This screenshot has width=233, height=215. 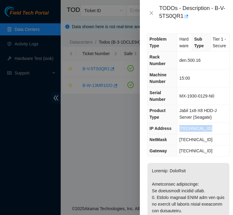 I want to click on span: Product Type, so click(x=157, y=114).